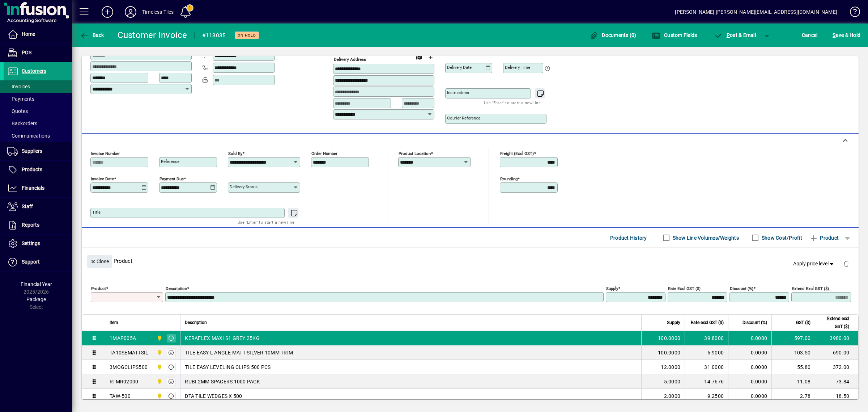 The height and width of the screenshot is (412, 868). What do you see at coordinates (672, 382) in the screenshot?
I see `span: 5.0000` at bounding box center [672, 382].